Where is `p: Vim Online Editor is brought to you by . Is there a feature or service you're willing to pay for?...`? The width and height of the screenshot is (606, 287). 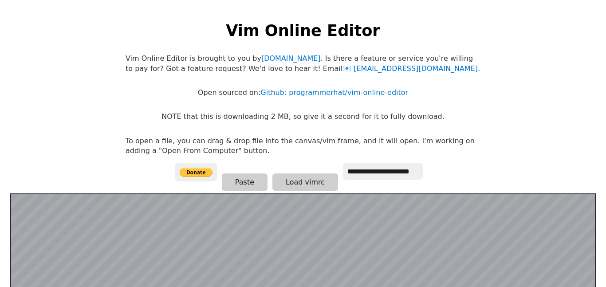
p: Vim Online Editor is brought to you by . Is there a feature or service you're willing to pay for?... is located at coordinates (303, 63).